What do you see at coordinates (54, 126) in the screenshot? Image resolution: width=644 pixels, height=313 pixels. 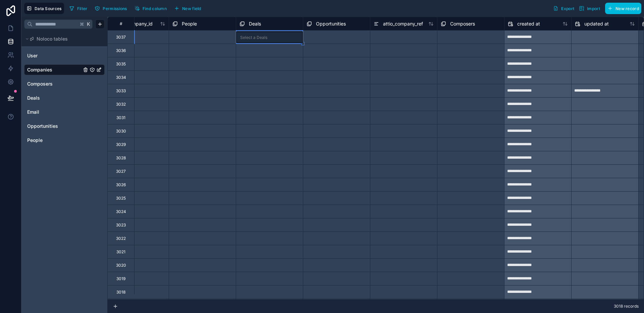 I see `a: Opportunities` at bounding box center [54, 126].